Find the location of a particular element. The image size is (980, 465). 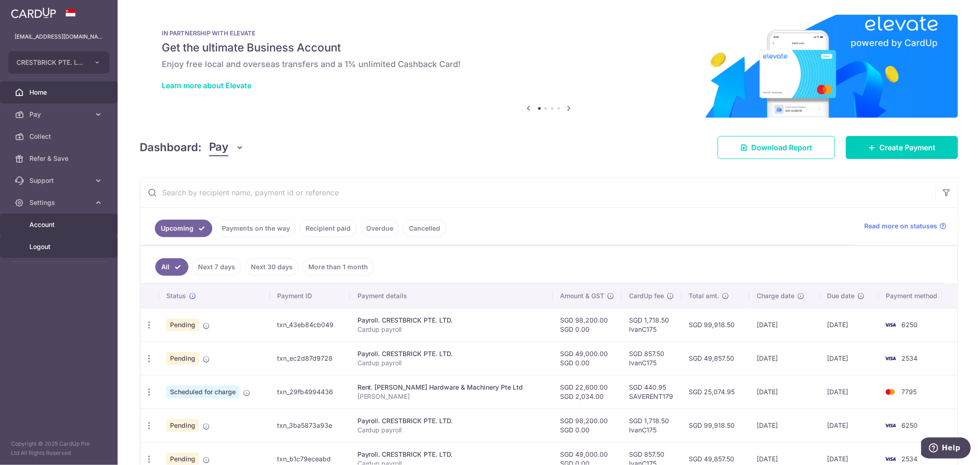

a: All is located at coordinates (172, 267).